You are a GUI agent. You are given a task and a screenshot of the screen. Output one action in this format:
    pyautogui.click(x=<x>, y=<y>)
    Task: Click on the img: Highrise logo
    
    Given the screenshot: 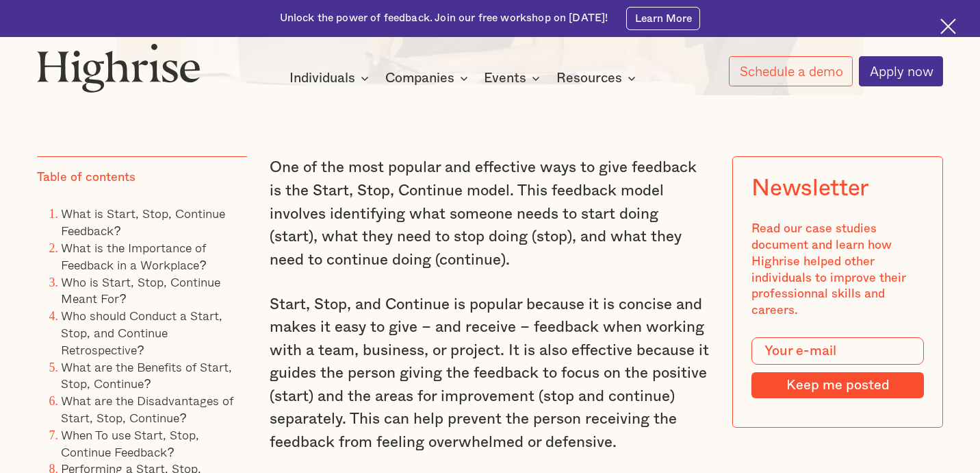 What is the action you would take?
    pyautogui.click(x=119, y=68)
    